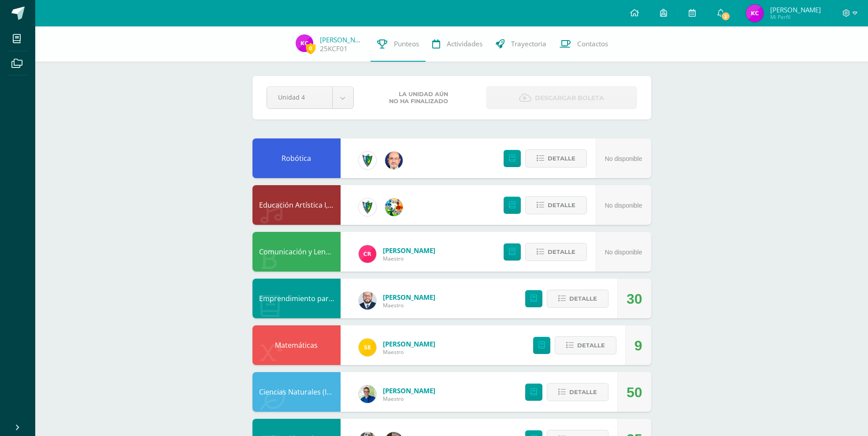 The width and height of the screenshot is (868, 436). I want to click on div: Comunicación y Lenguaje, Idioma Español, so click(296, 252).